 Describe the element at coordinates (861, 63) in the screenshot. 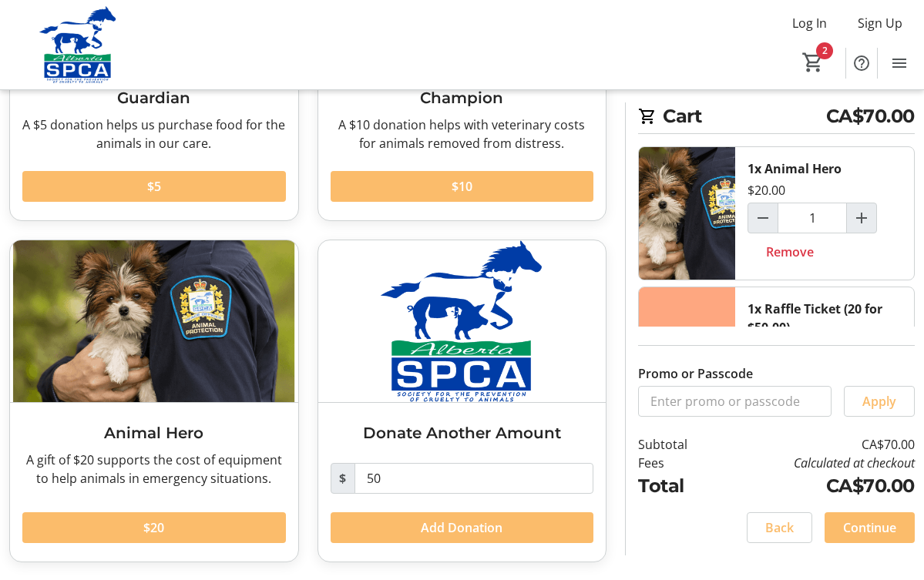

I see `button: Help` at that location.